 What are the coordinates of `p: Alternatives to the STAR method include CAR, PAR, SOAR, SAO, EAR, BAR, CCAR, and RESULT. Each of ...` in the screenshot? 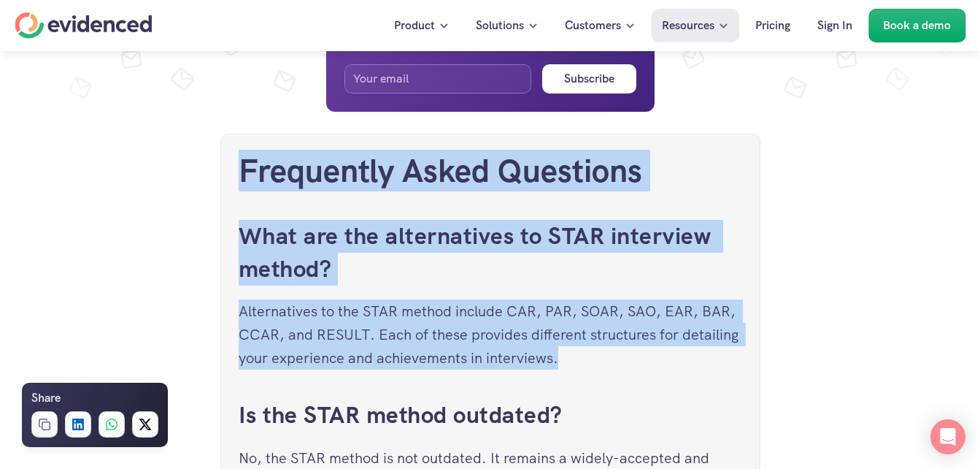 It's located at (490, 334).